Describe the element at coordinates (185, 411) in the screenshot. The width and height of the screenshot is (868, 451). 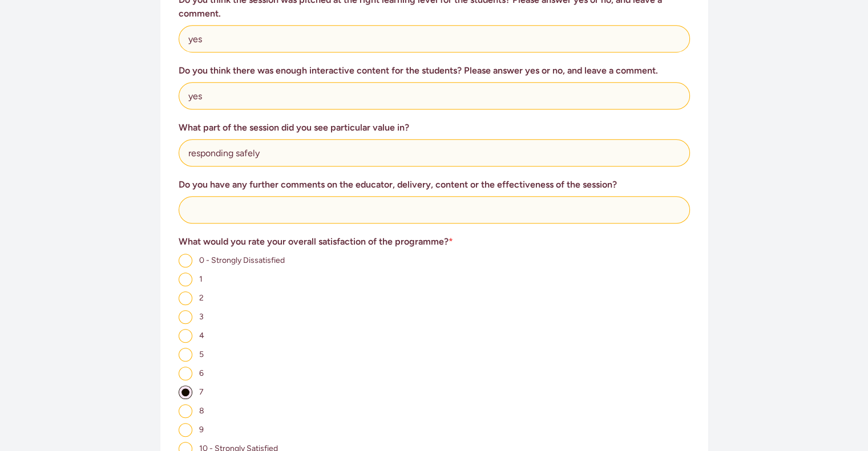
I see `input: 8` at that location.